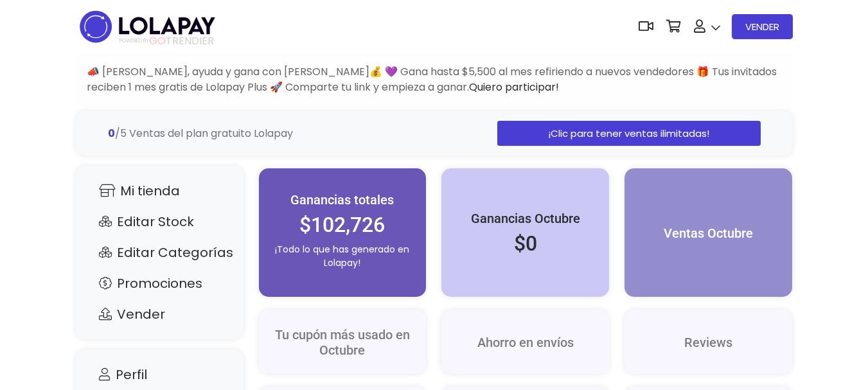 This screenshot has height=390, width=868. I want to click on h5: Ahorro en envíos, so click(525, 342).